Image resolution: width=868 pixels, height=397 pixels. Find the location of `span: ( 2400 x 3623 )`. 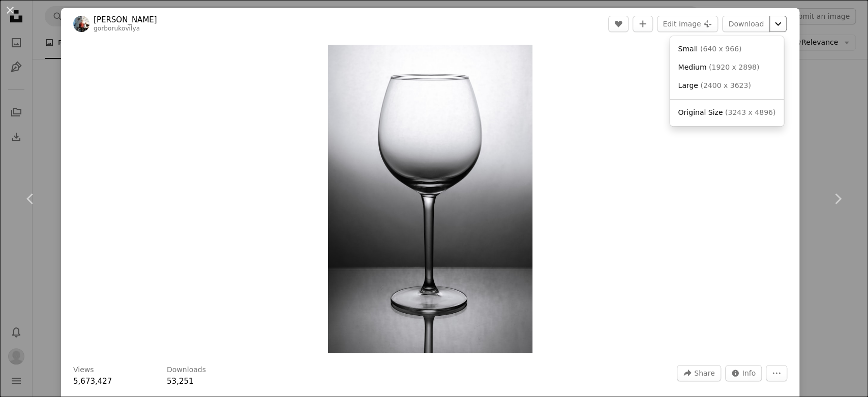

span: ( 2400 x 3623 ) is located at coordinates (725, 86).